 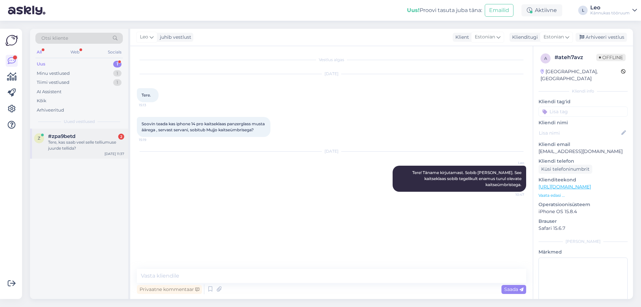 I want to click on div: juhib vestlust, so click(x=174, y=37).